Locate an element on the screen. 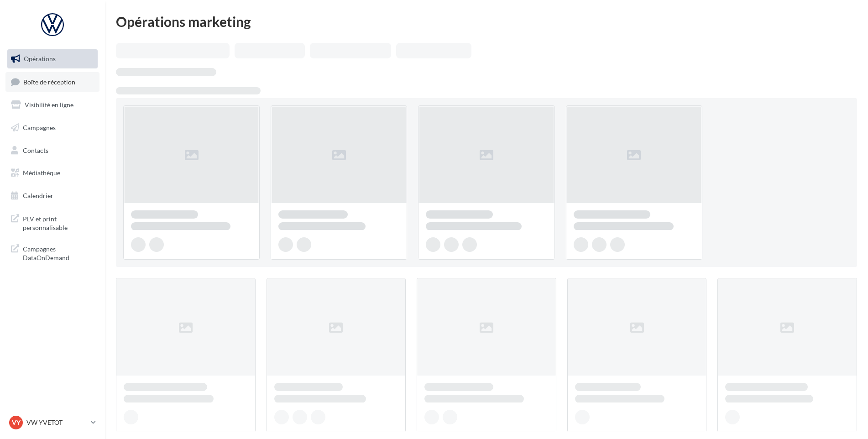 This screenshot has height=439, width=868. a: Calendrier is located at coordinates (52, 196).